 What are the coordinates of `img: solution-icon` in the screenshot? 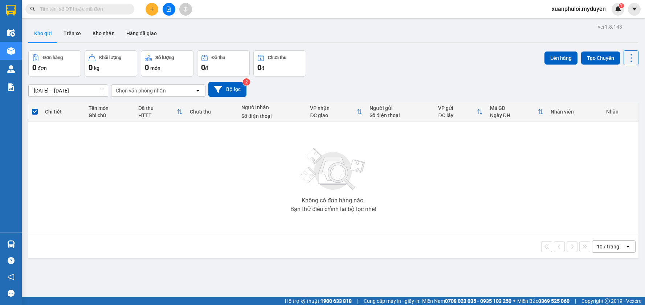 It's located at (11, 87).